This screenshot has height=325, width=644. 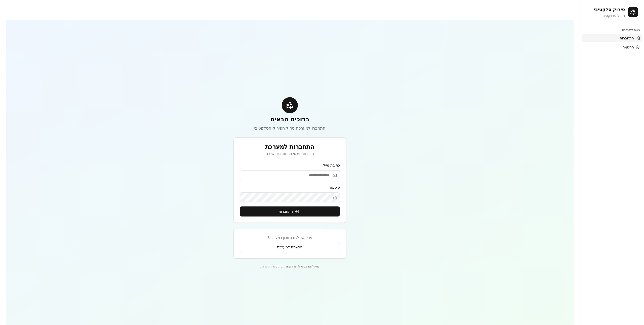 I want to click on a: התחברות, so click(x=612, y=38).